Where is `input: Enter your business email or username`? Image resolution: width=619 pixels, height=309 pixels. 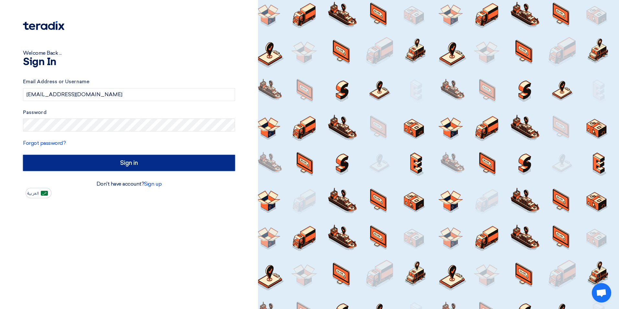
input: Enter your business email or username is located at coordinates (129, 94).